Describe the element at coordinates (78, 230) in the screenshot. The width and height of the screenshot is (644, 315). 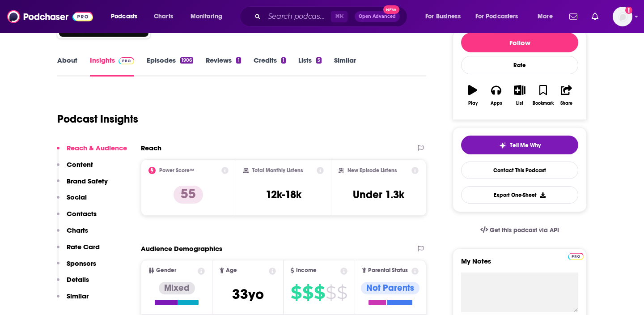
I see `p: Charts` at that location.